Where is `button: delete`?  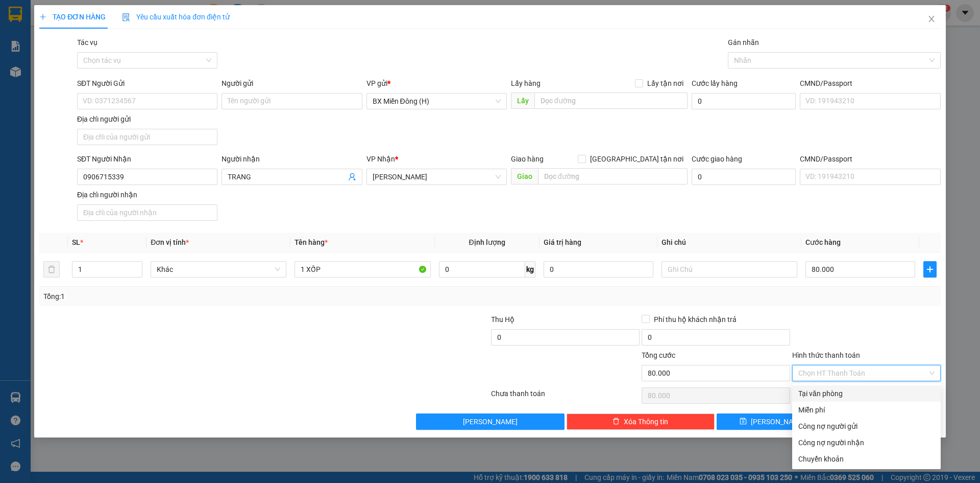
button: delete is located at coordinates (51, 269).